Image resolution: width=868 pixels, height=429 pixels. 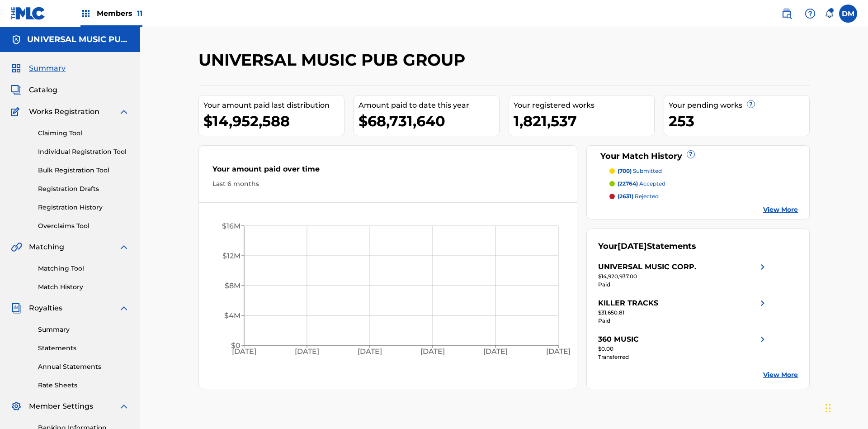 What do you see at coordinates (628, 303) in the screenshot?
I see `div: KILLER TRACKS` at bounding box center [628, 303].